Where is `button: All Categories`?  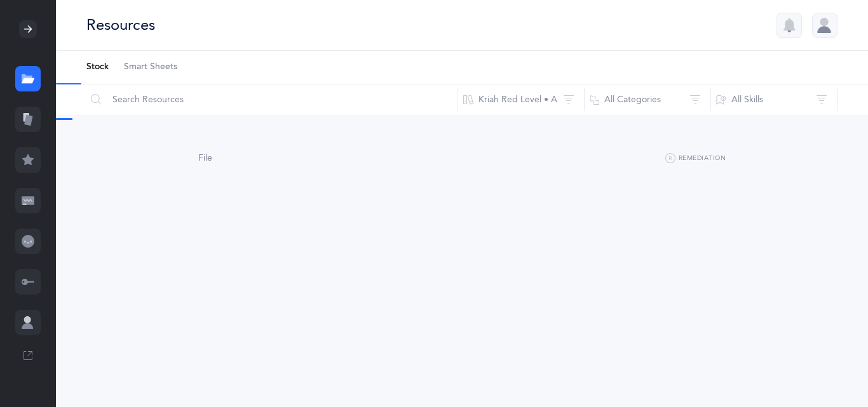
button: All Categories is located at coordinates (648, 100).